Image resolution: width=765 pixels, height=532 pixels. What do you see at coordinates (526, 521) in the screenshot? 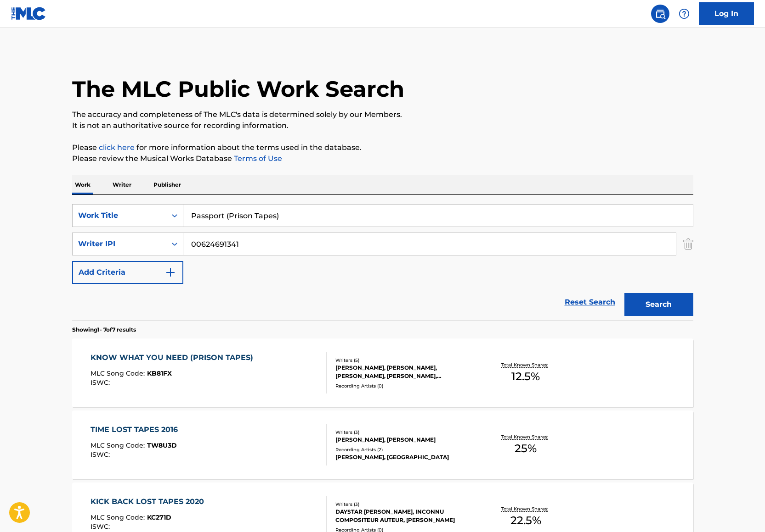
I see `span: 22.5 %` at bounding box center [526, 521].